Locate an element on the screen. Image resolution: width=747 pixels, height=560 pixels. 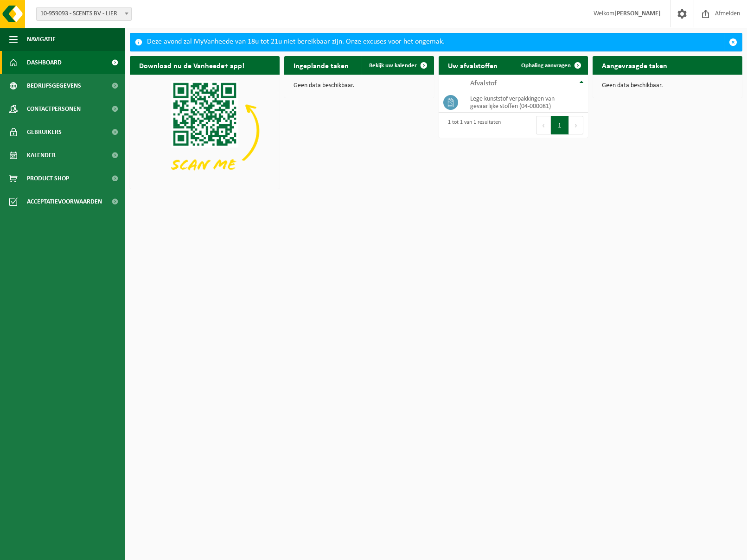
h2: Ingeplande taken is located at coordinates (321, 65).